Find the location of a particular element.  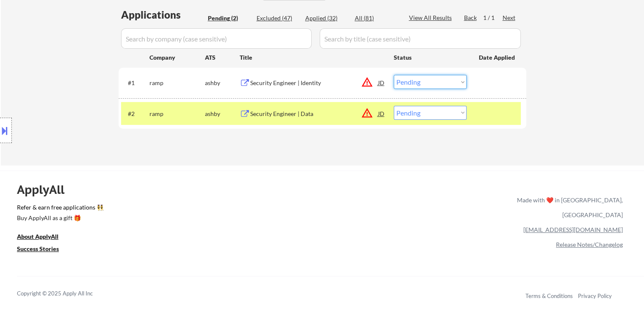

a: Refer & earn free applications 👯‍♀️ is located at coordinates (178, 208).